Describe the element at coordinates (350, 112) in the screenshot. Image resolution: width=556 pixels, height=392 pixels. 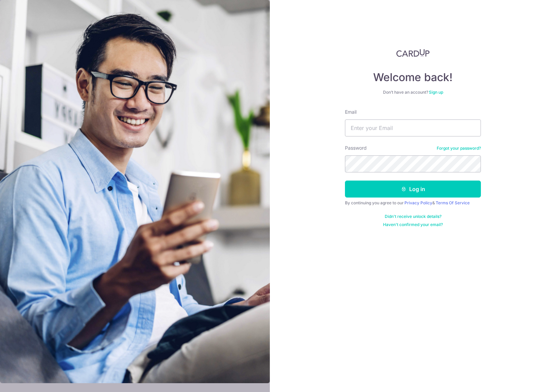
I see `label: Email` at that location.